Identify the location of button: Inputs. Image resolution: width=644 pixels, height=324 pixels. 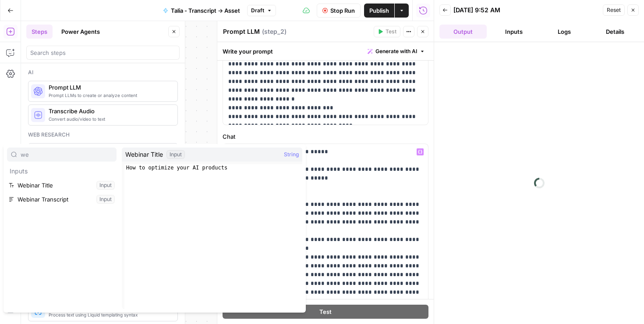
(514, 32).